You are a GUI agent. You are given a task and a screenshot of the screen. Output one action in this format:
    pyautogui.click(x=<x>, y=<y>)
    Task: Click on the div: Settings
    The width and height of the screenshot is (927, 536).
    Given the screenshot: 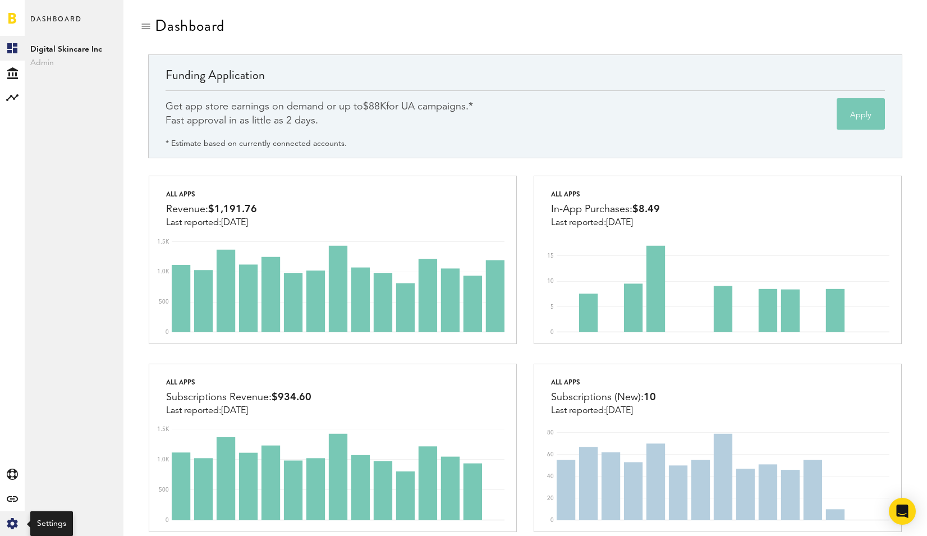 What is the action you would take?
    pyautogui.click(x=52, y=523)
    